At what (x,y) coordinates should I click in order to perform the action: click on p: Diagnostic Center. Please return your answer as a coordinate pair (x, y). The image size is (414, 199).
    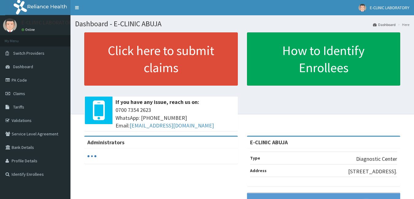
    Looking at the image, I should click on (376, 159).